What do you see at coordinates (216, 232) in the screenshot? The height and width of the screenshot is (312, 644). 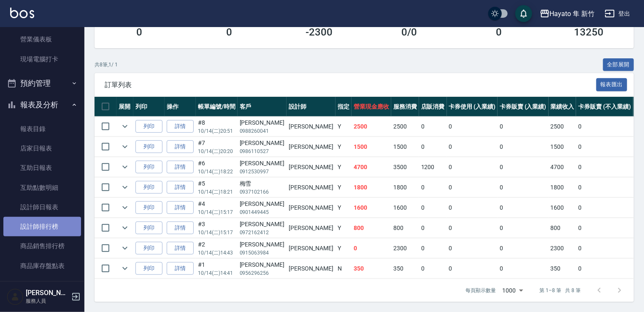 I see `p: 10/14 (二) 15:17` at bounding box center [216, 232].